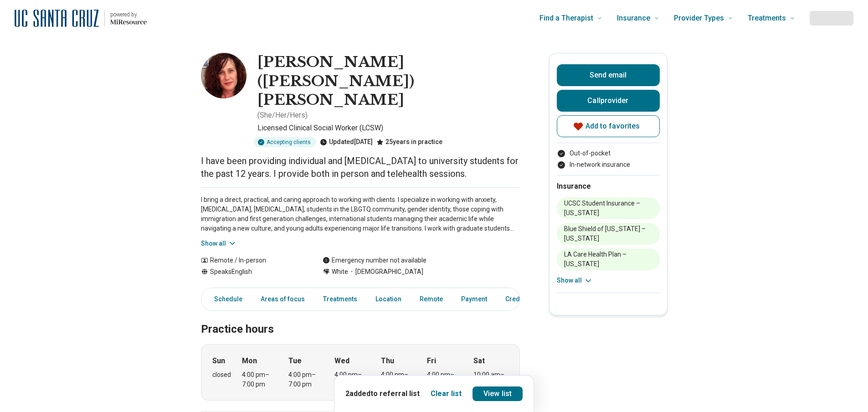 This screenshot has height=412, width=868. Describe the element at coordinates (283, 115) in the screenshot. I see `p: ( She/Her/Hers )` at that location.